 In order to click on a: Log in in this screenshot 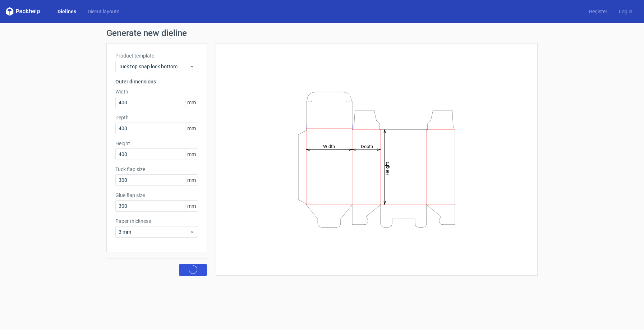, I will do `click(626, 11)`.